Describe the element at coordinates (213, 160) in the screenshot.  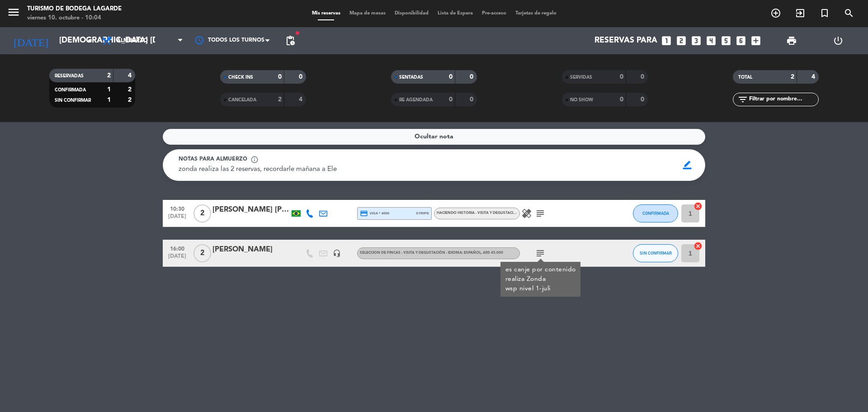
I see `span: Notas para almuerzo` at that location.